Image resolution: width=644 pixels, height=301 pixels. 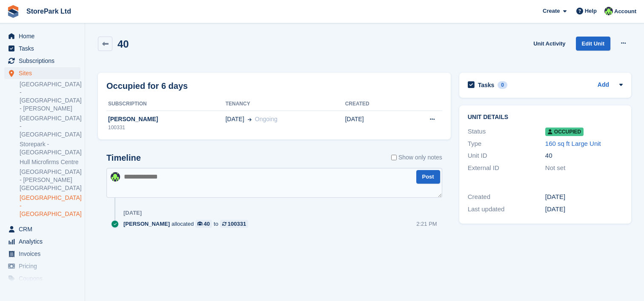 I want to click on span: Tasks, so click(x=45, y=48).